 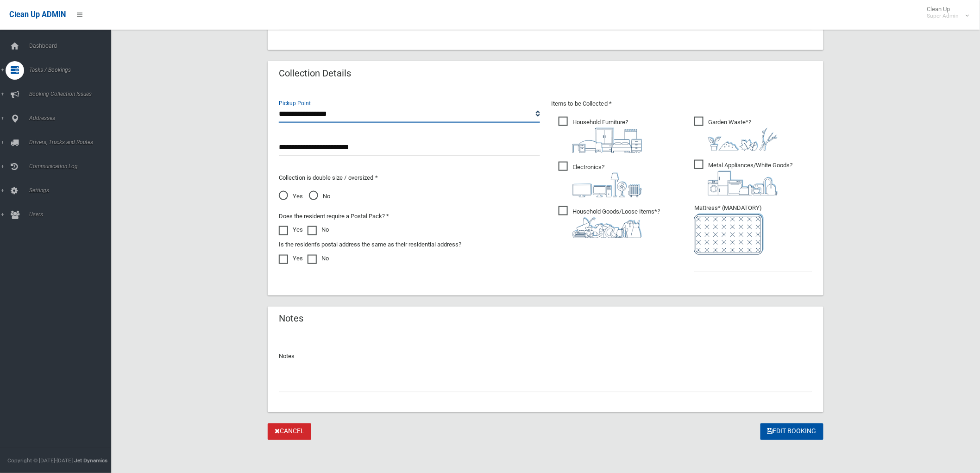 I want to click on span: Addresses, so click(x=73, y=118).